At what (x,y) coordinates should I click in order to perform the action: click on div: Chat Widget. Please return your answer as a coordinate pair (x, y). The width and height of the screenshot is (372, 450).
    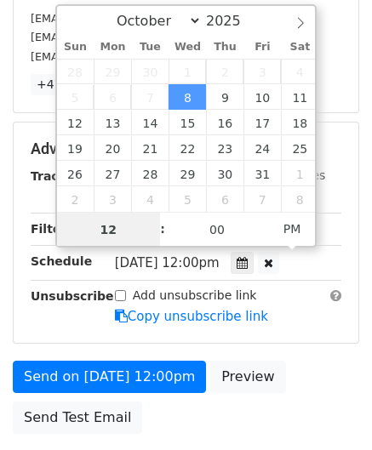
    Looking at the image, I should click on (330, 410).